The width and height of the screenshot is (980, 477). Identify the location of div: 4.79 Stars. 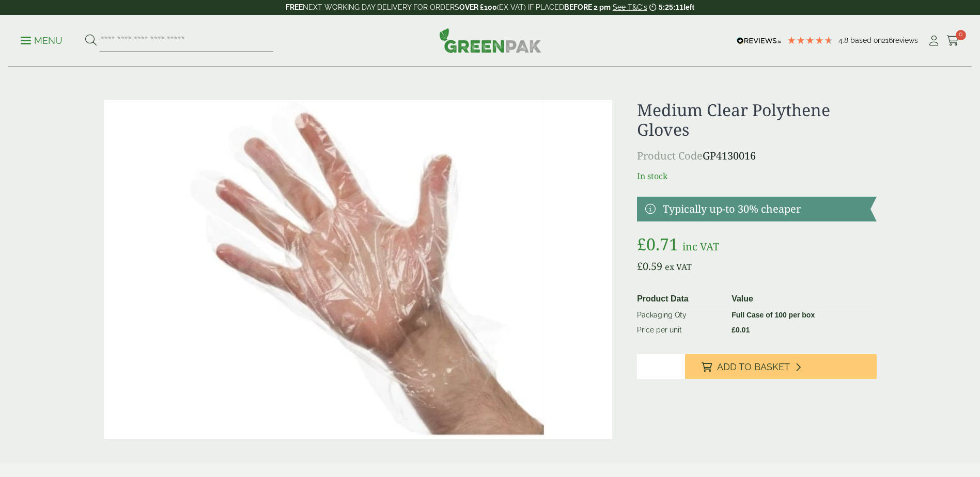
(810, 40).